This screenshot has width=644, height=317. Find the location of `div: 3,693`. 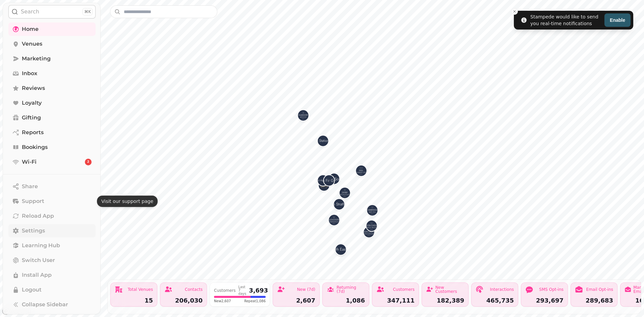

div: 3,693 is located at coordinates (258, 290).